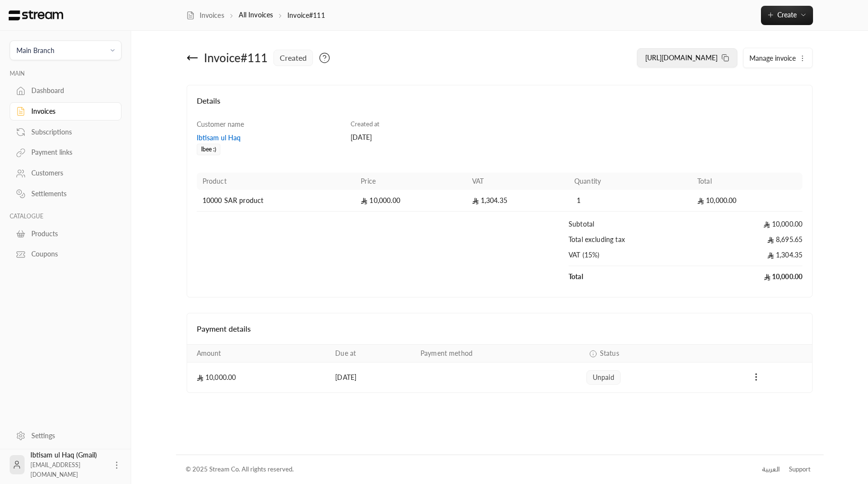 This screenshot has width=868, height=484. I want to click on div: Coupons, so click(70, 255).